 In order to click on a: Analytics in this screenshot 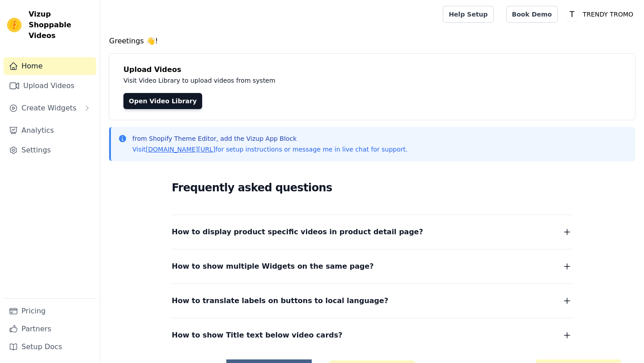, I will do `click(49, 130)`.